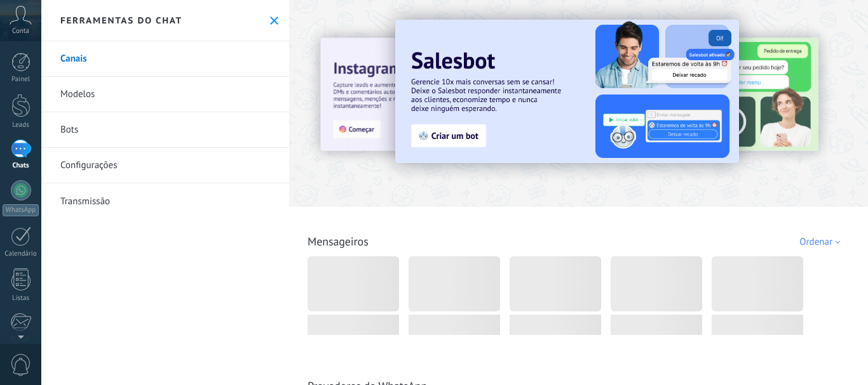 Image resolution: width=868 pixels, height=385 pixels. I want to click on span: Conta, so click(20, 31).